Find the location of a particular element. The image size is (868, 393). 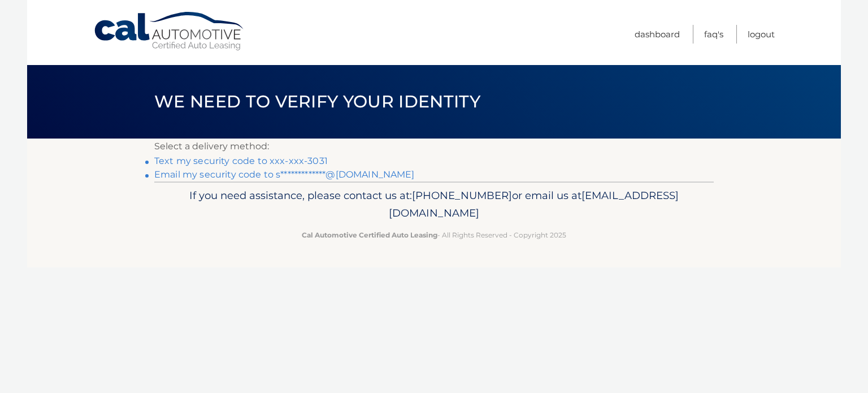

p: - All Rights Reserved - Copyright 2025 is located at coordinates (434, 235).